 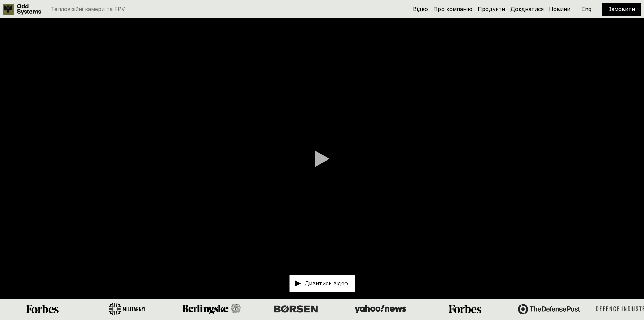 What do you see at coordinates (586, 9) in the screenshot?
I see `p: Eng` at bounding box center [586, 9].